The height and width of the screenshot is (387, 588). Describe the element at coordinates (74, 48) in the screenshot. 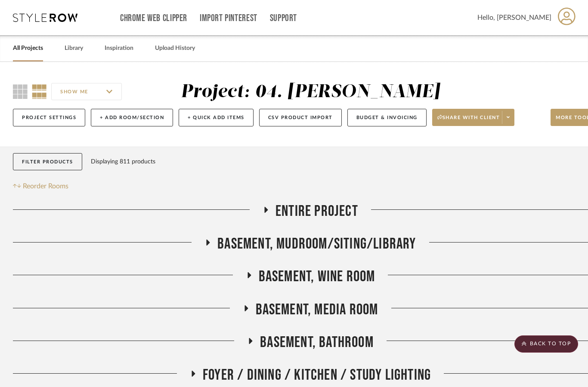

I see `a: Library` at that location.